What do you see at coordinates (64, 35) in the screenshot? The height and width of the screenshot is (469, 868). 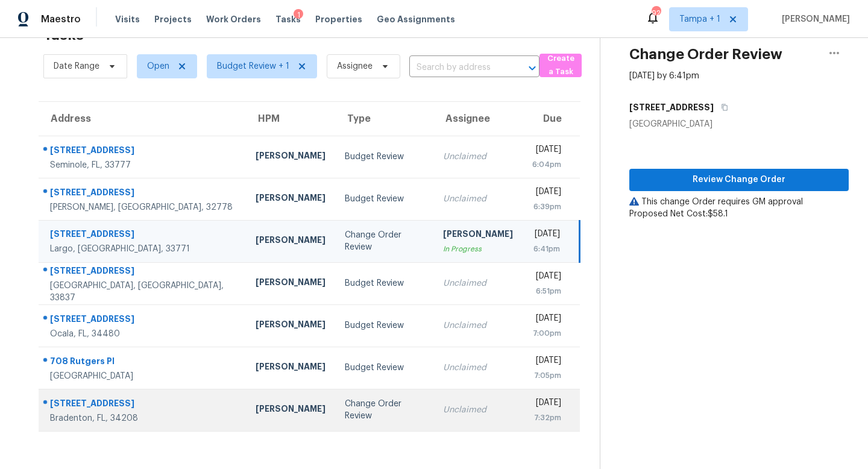 I see `h2: Tasks` at bounding box center [64, 35].